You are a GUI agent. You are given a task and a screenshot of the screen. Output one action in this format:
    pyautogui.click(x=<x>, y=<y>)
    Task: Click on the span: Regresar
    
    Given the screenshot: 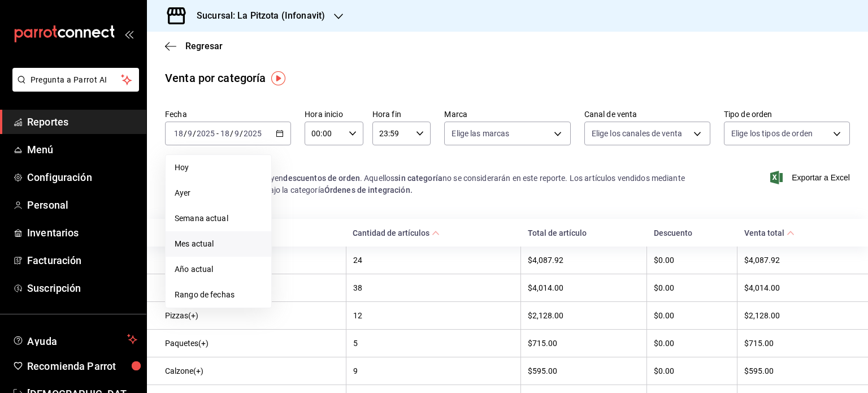 What is the action you would take?
    pyautogui.click(x=204, y=46)
    